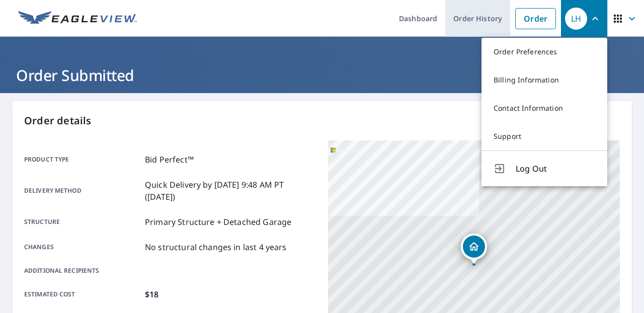 Image resolution: width=644 pixels, height=313 pixels. What do you see at coordinates (82, 159) in the screenshot?
I see `p: Product type` at bounding box center [82, 159].